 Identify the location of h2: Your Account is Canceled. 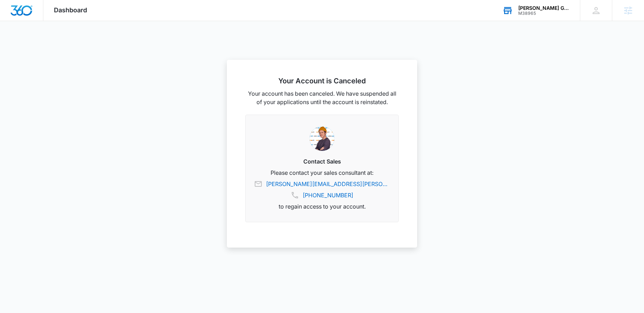
(322, 81).